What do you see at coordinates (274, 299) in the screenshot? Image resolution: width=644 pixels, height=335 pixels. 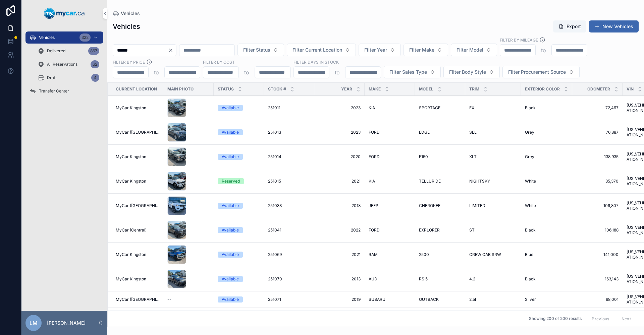 I see `span: 251071` at bounding box center [274, 299].